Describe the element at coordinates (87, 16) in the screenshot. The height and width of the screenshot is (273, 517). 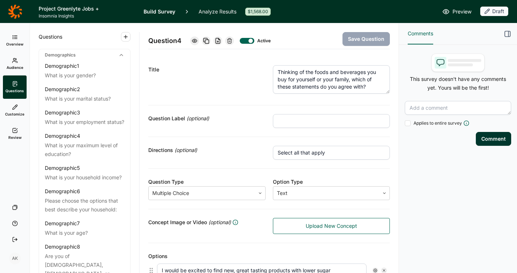
I see `span: Insomnia Insights` at that location.